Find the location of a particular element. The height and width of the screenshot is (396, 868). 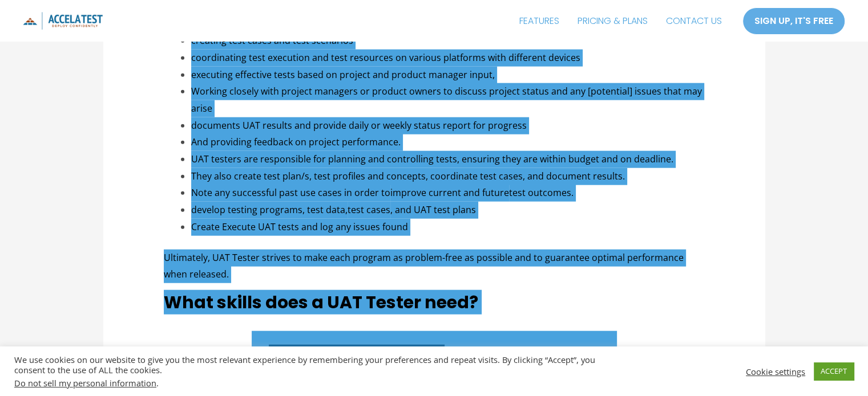

a: FEATURES is located at coordinates (539, 21).